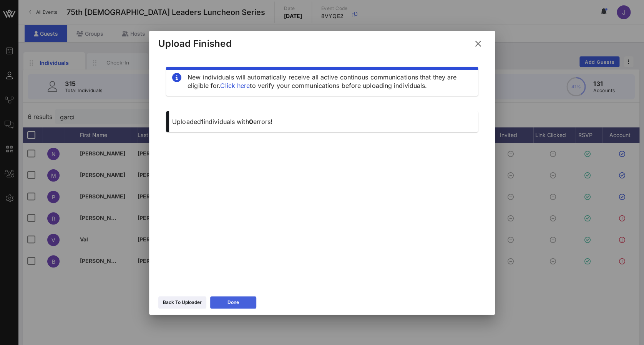 This screenshot has height=345, width=644. Describe the element at coordinates (233, 302) in the screenshot. I see `button: Done` at that location.